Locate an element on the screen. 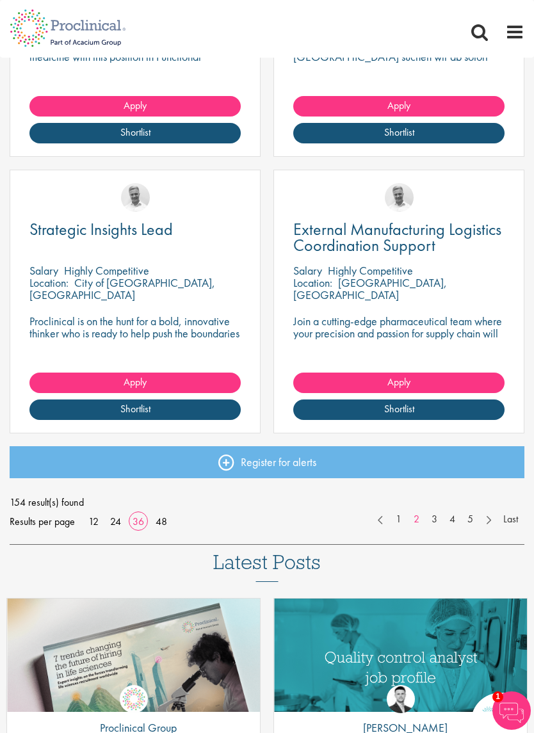 This screenshot has height=733, width=534. p: Proclinical is on the hunt for a bold, innovative thinker who is ready to help push the boundarie... is located at coordinates (135, 339).